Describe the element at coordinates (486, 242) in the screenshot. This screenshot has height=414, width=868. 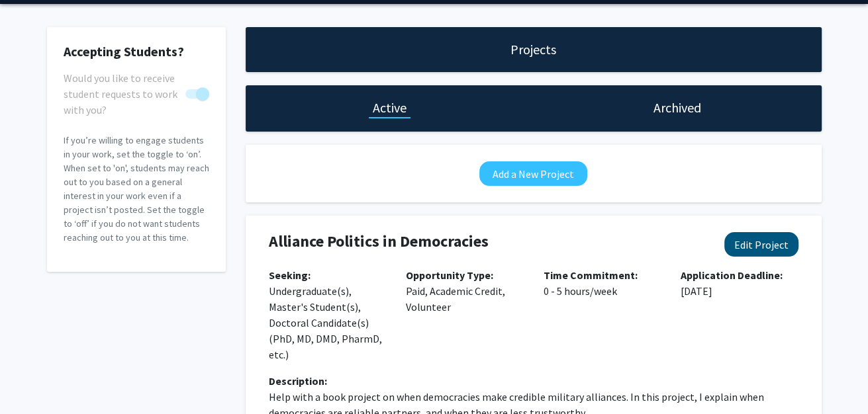
I see `h4: Alliance Politics in Democracies` at that location.